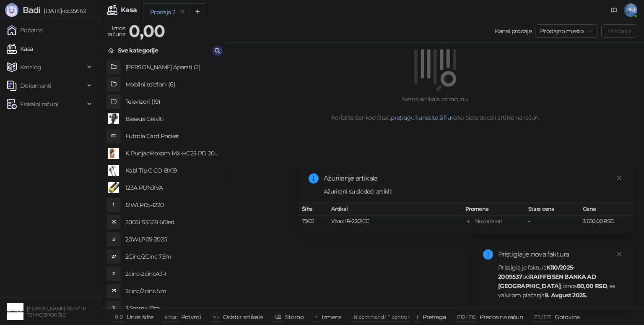  Describe the element at coordinates (402, 118) in the screenshot. I see `a: pretragu` at that location.